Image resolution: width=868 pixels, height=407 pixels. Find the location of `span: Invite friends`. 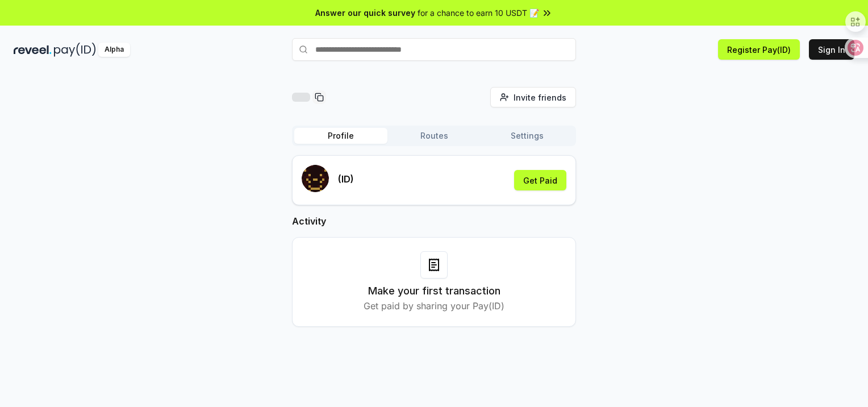

span: Invite friends is located at coordinates (539, 97).